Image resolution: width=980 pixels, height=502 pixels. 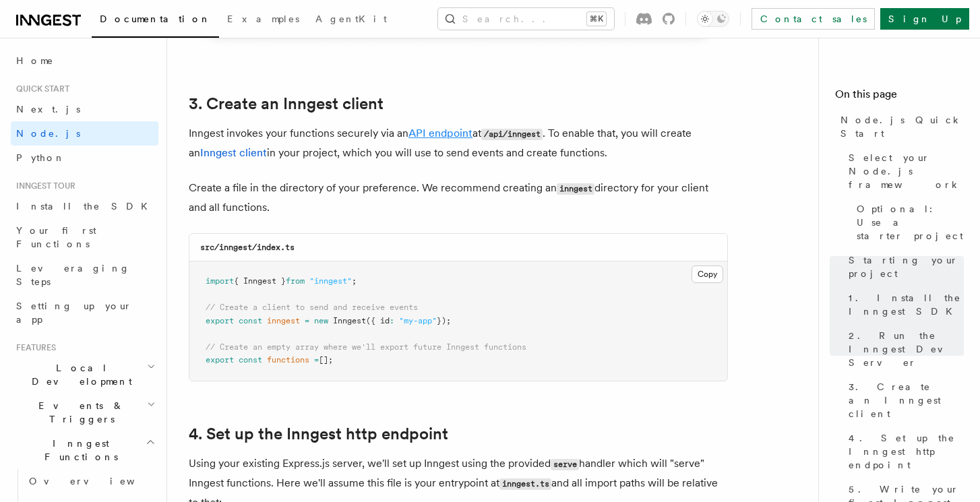 I want to click on a: Sign Up, so click(x=925, y=19).